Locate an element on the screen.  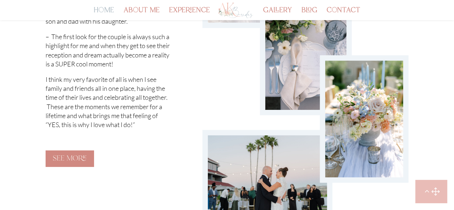
span: I think my very favorite of all is when I see family and friends all in one place, having the tim... is located at coordinates (107, 102).